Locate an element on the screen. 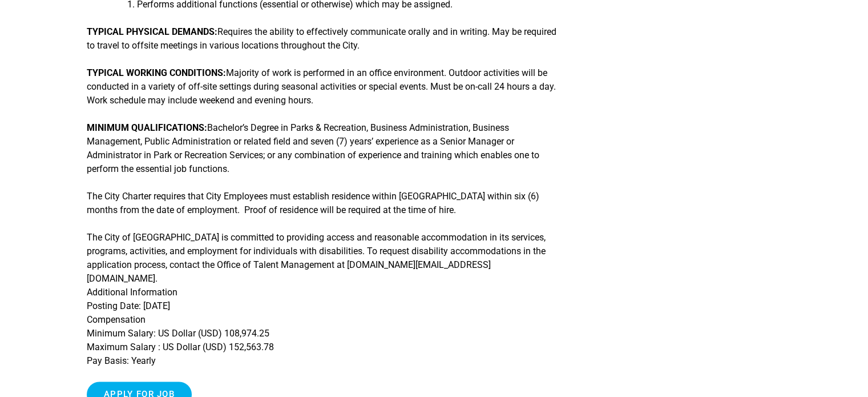 Image resolution: width=868 pixels, height=397 pixels. p: Bachelor’s Degree in Parks & Recreation, Business Administration, Business Management, Public Adm... is located at coordinates (322, 148).